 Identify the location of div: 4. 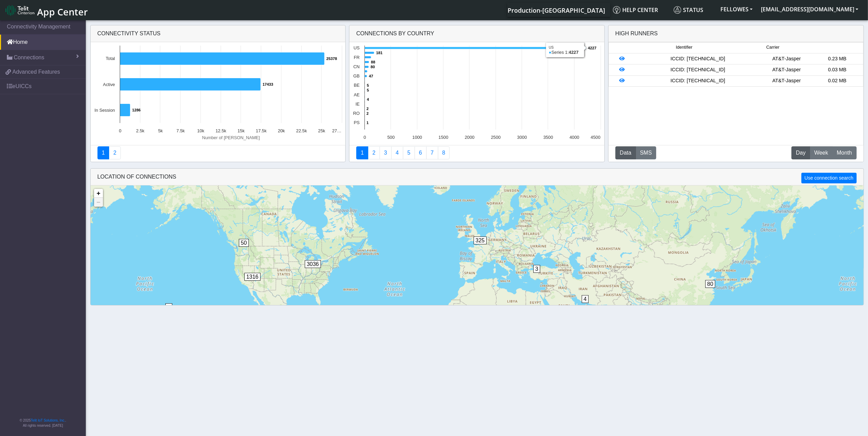
(585, 306).